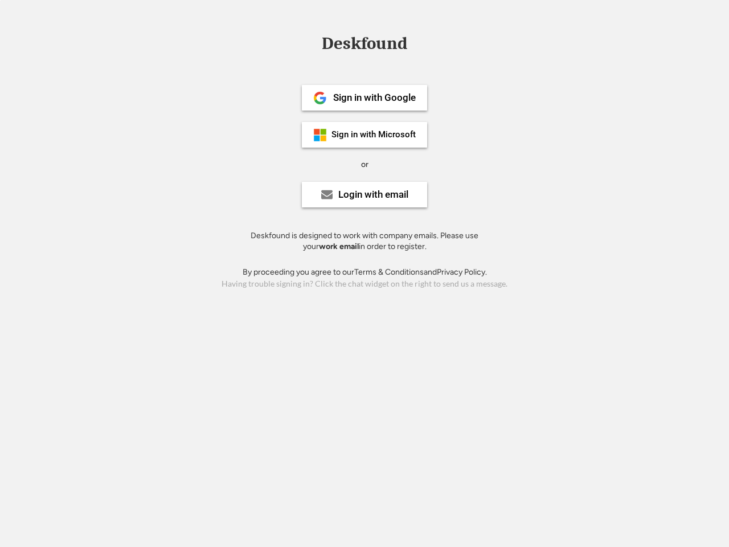  What do you see at coordinates (389, 272) in the screenshot?
I see `a: Terms & Conditions` at bounding box center [389, 272].